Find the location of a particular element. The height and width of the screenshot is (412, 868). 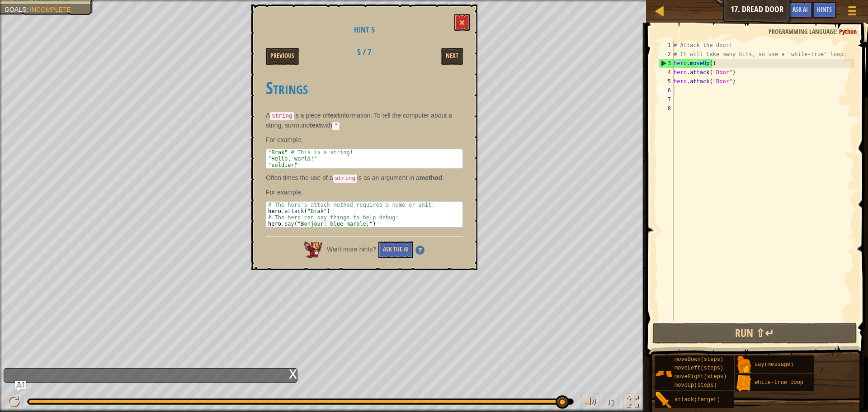

span: Want more hints? is located at coordinates (352, 249).